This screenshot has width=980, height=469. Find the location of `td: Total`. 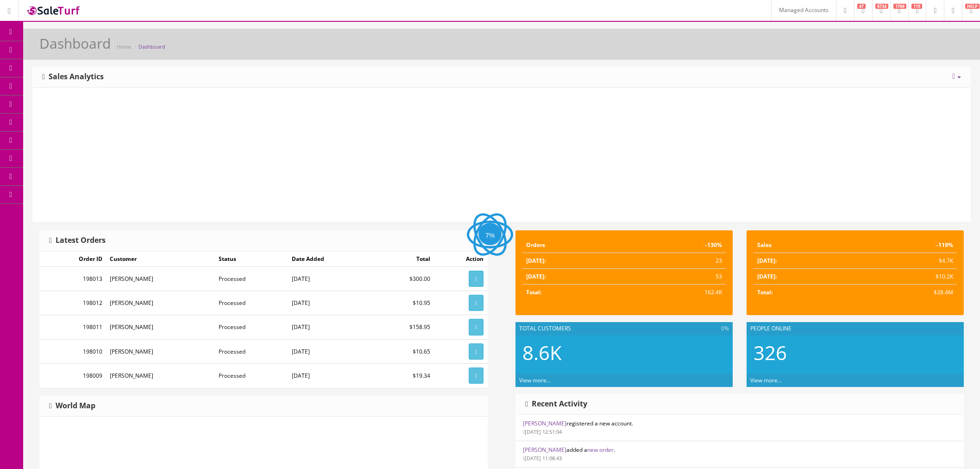

td: Total is located at coordinates (403, 259).